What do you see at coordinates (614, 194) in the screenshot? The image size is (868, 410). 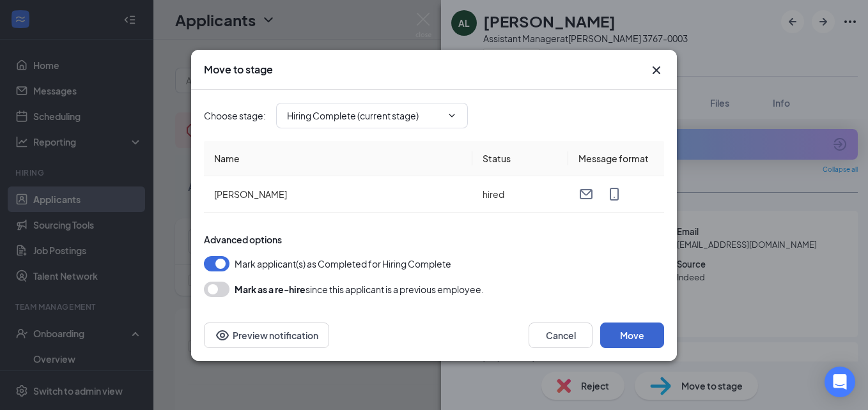 I see `svg: MobileSms` at bounding box center [614, 194].